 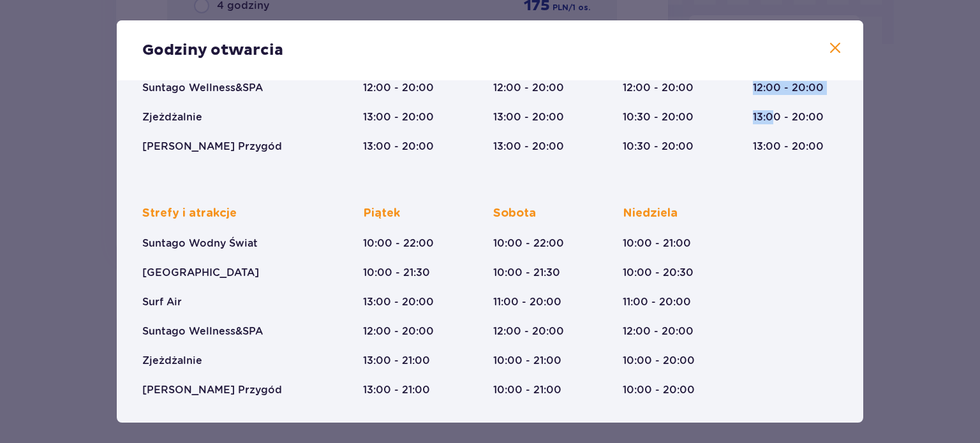 I want to click on p: Strefy i atrakcje, so click(x=189, y=213).